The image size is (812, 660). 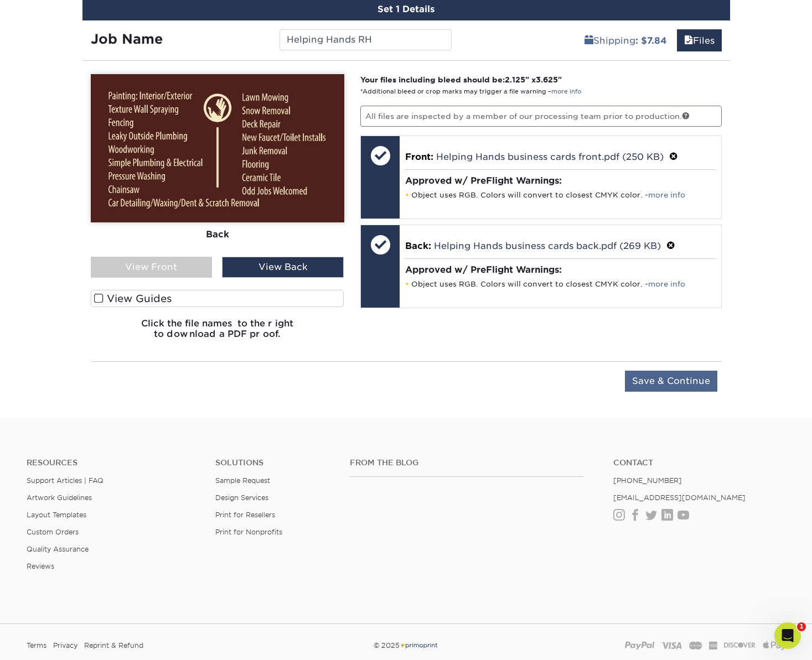 I want to click on a: Quality Assurance, so click(x=57, y=549).